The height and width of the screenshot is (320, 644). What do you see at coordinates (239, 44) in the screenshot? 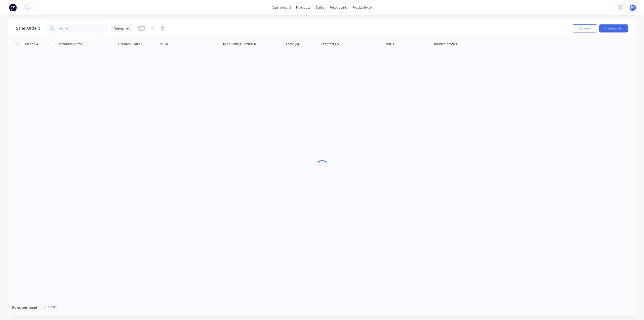
I see `div: Accounting Order #` at bounding box center [239, 44].